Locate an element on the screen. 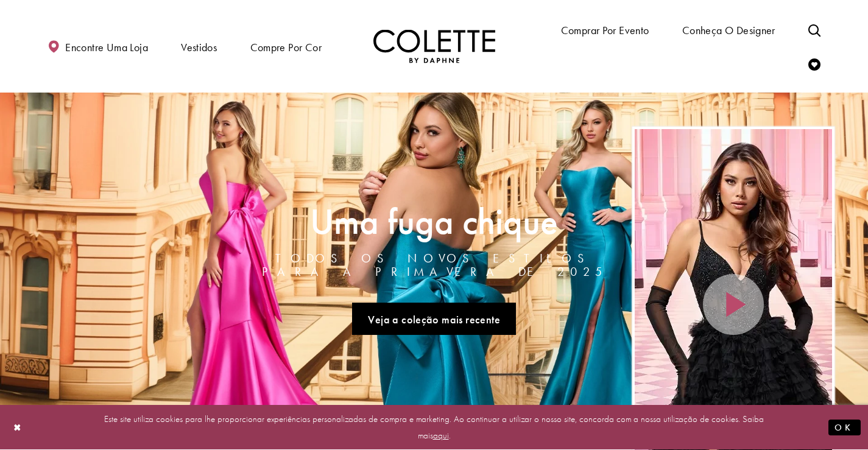 The image size is (868, 450). font: Este site utiliza cookies para lhe proporcionar experiências personalizadas de compra e marketing... is located at coordinates (434, 426).